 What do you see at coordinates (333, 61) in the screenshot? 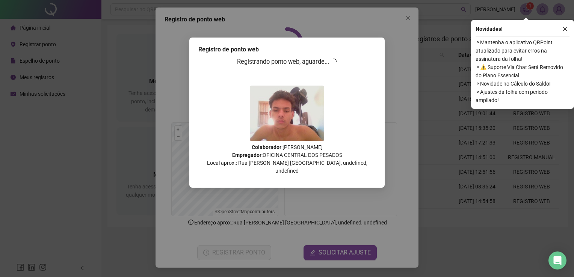
I see `span: loading` at bounding box center [333, 61].